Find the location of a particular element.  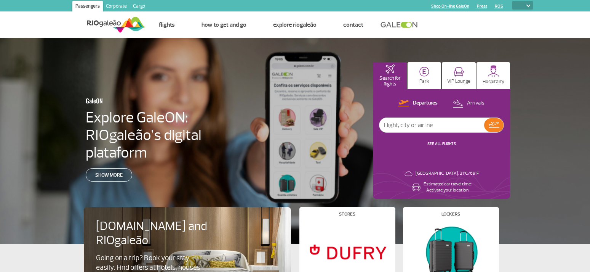

p: Search for flights is located at coordinates (390, 81).